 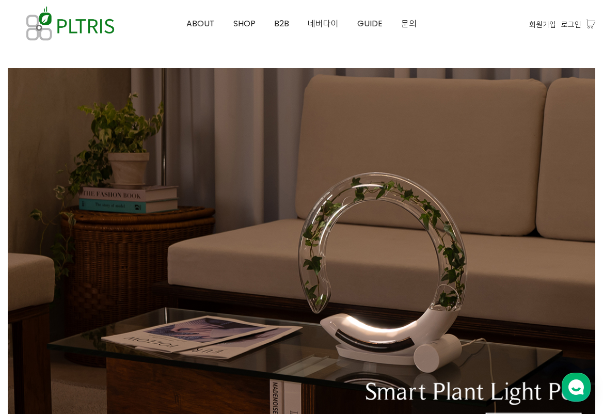 I want to click on span: GUIDE, so click(x=370, y=23).